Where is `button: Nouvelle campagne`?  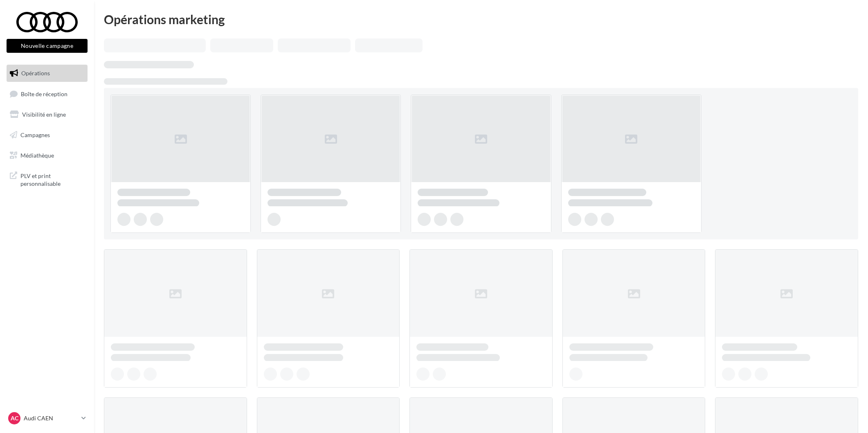
button: Nouvelle campagne is located at coordinates (47, 46).